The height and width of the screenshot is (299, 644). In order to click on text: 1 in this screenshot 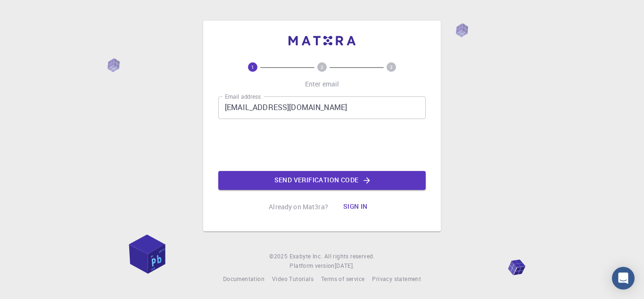, I will do `click(253, 67)`.